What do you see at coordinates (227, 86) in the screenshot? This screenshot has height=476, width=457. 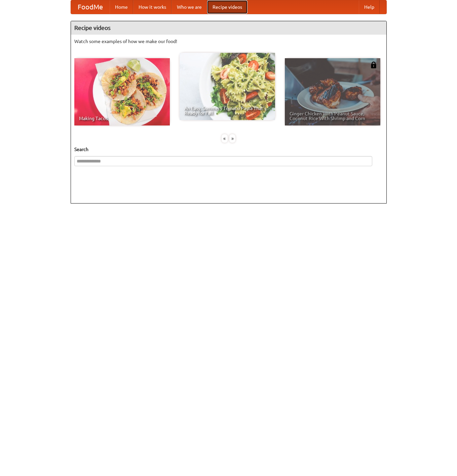 I see `a: An Easy, Summery Tomato Pasta That's Ready for Fall` at bounding box center [227, 86].